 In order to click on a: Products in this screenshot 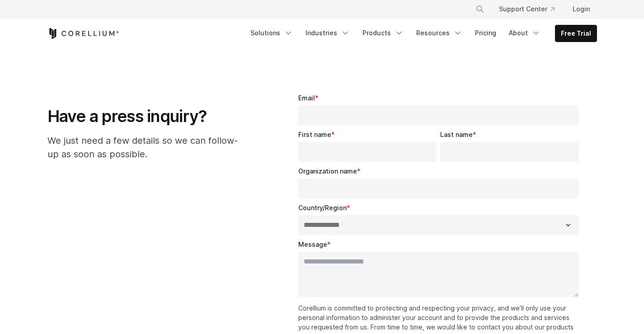, I will do `click(383, 33)`.